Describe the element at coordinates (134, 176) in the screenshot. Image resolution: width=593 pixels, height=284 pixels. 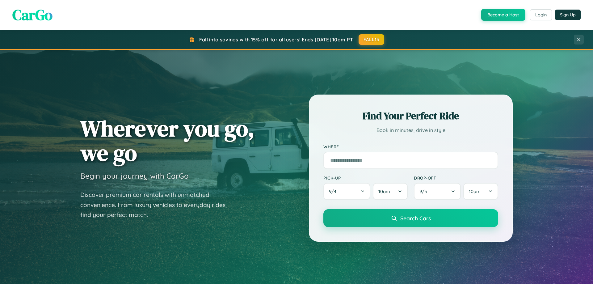
I see `h3: Begin your journey with CarGo` at that location.